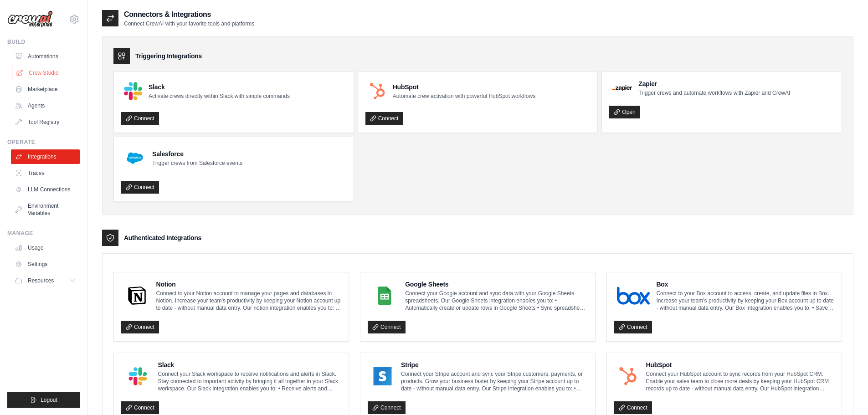  I want to click on div: Operate, so click(43, 142).